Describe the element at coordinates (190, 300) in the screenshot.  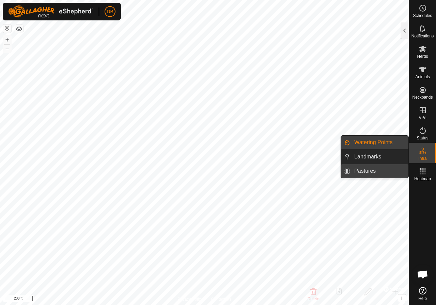
I see `a: Privacy Policy` at that location.